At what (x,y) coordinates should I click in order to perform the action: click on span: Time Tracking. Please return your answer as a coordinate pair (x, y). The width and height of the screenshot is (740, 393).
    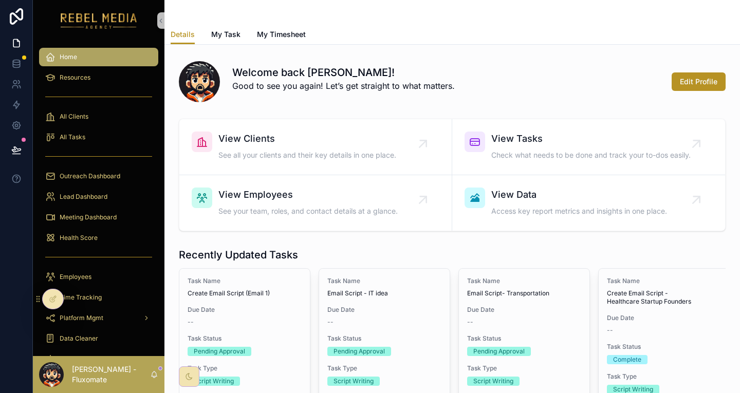
    Looking at the image, I should click on (81, 297).